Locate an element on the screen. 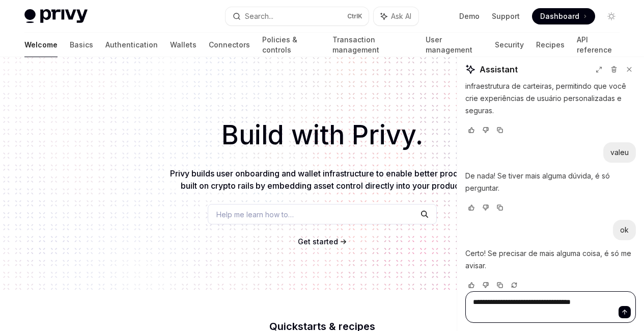  button: Toggle dark mode is located at coordinates (611, 16).